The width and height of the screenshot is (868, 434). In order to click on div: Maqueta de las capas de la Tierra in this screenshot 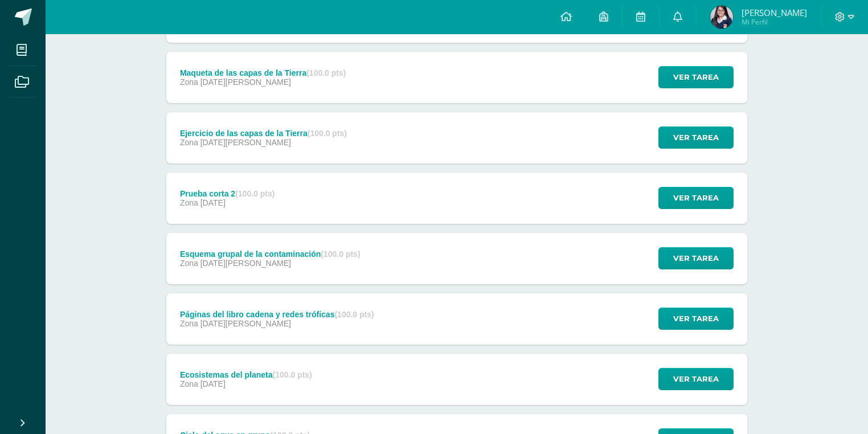, I will do `click(263, 73)`.